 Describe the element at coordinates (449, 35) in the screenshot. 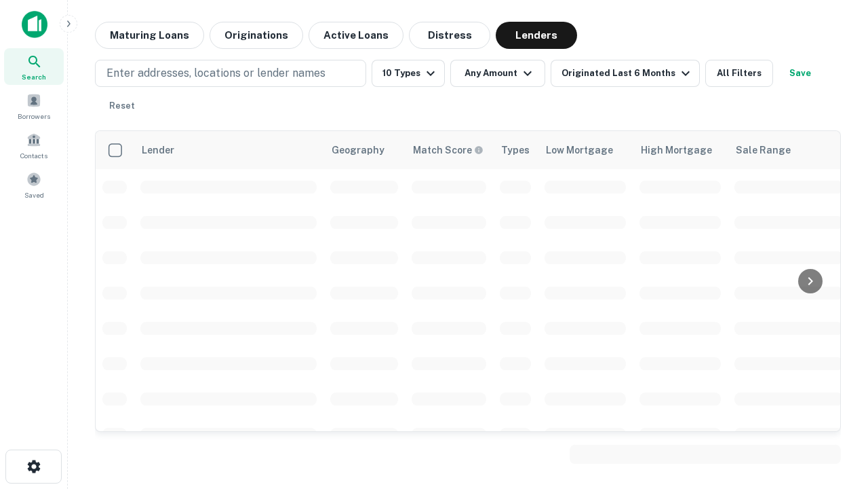

I see `button: Distress` at that location.